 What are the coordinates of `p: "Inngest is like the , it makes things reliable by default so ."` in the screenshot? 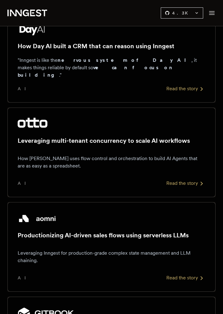 It's located at (111, 68).